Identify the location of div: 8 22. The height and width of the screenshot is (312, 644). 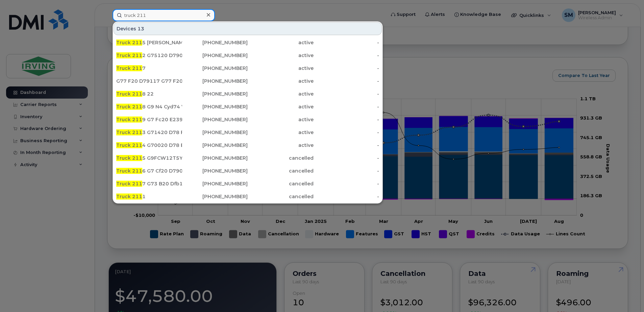
(149, 94).